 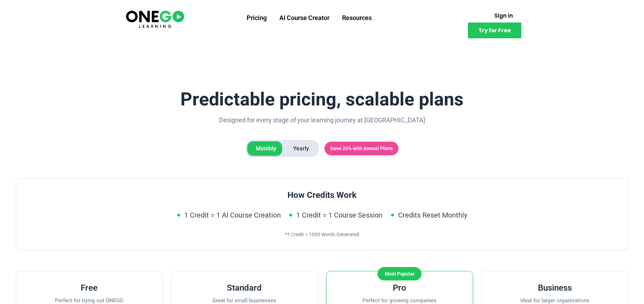 What do you see at coordinates (357, 18) in the screenshot?
I see `a: Resources` at bounding box center [357, 18].